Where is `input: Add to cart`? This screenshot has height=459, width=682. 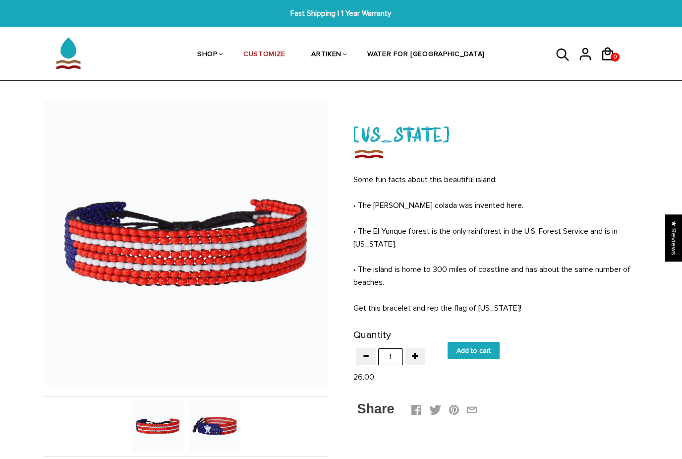
input: Add to cart is located at coordinates (474, 350).